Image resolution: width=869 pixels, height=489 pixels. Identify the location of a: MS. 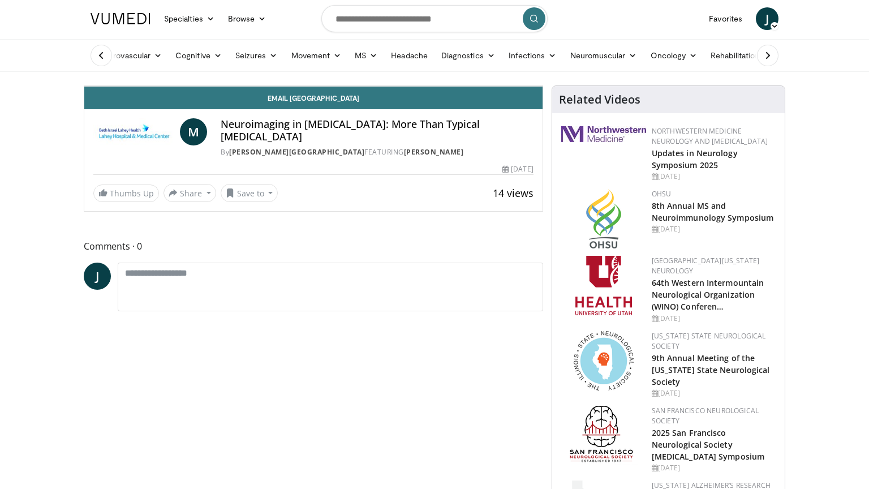
(366, 55).